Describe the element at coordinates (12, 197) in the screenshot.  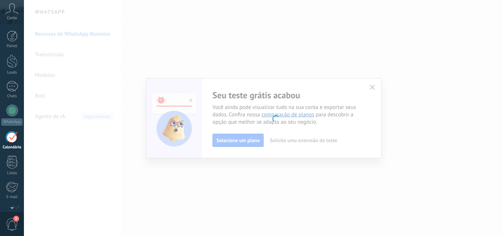
I see `div: E-mail` at that location.